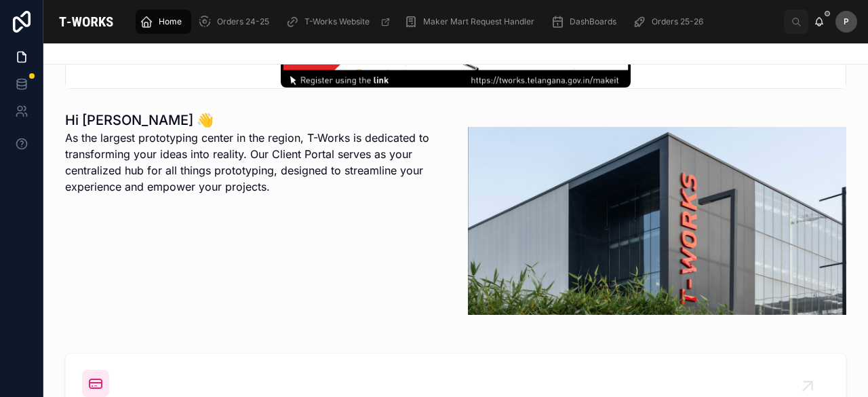  What do you see at coordinates (86, 22) in the screenshot?
I see `img: App logo` at bounding box center [86, 22].